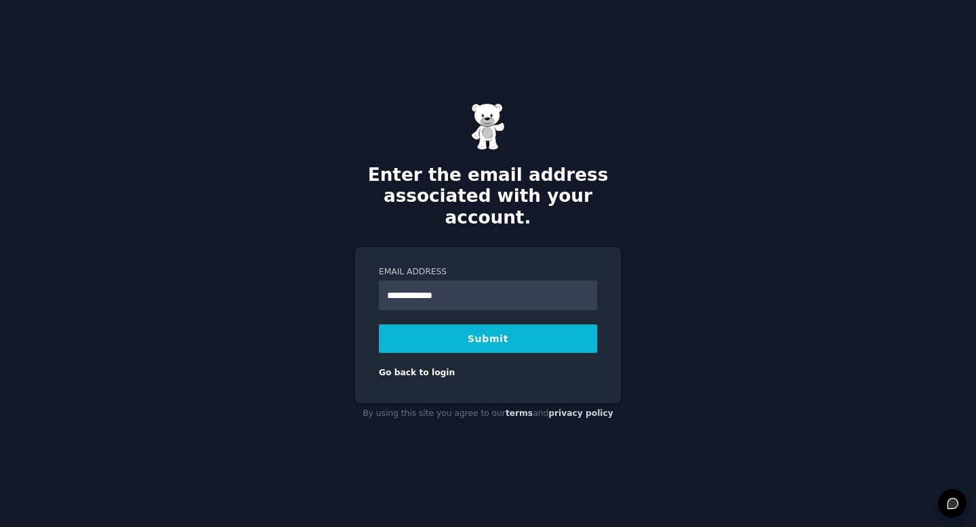  What do you see at coordinates (488, 414) in the screenshot?
I see `div: By using this site you agree to our and` at bounding box center [488, 414].